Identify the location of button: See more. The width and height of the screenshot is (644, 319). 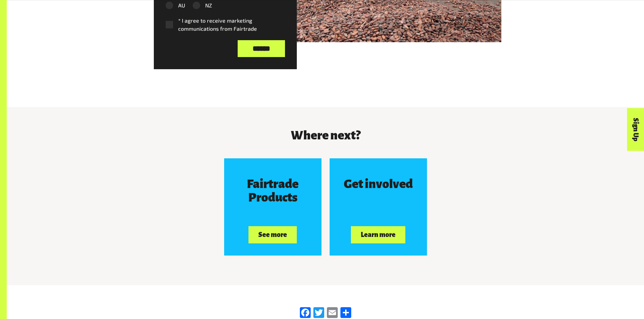
(272, 235).